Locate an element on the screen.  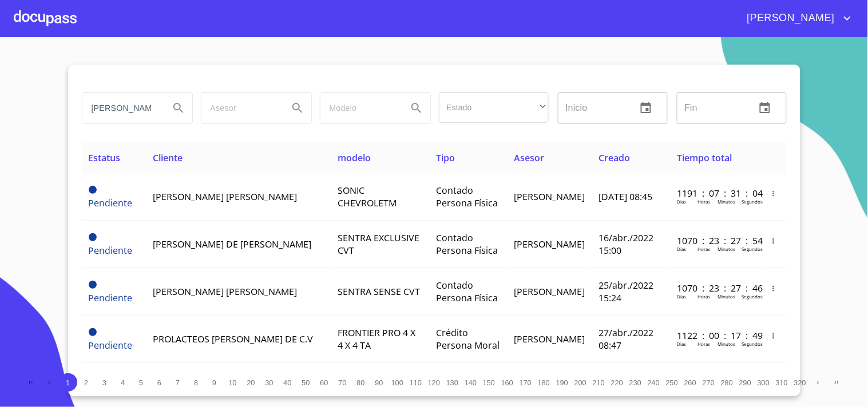
span: 320 is located at coordinates (800, 383).